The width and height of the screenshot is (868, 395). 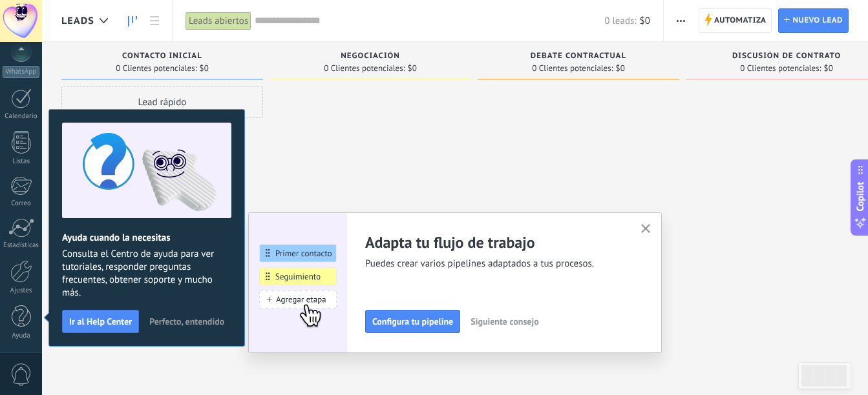 I want to click on button: Perfecto, entendido, so click(x=187, y=321).